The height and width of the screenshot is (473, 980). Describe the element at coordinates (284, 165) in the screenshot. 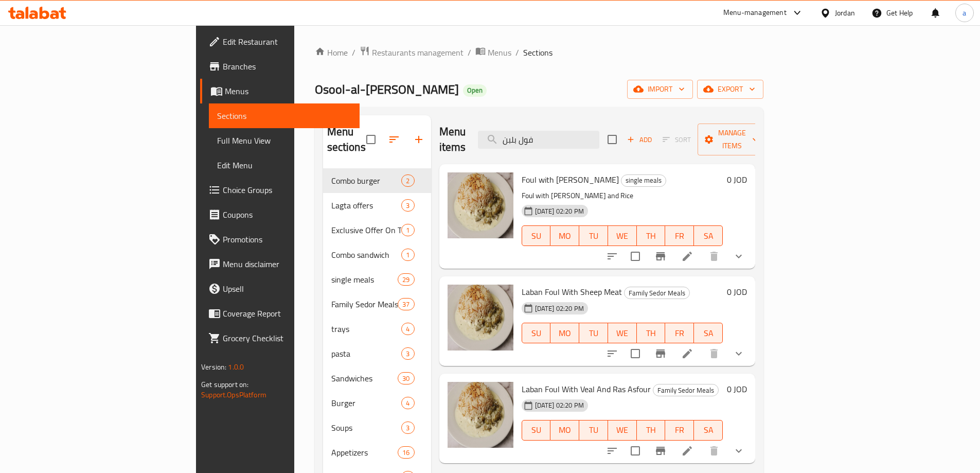

I see `span: Edit Menu` at that location.